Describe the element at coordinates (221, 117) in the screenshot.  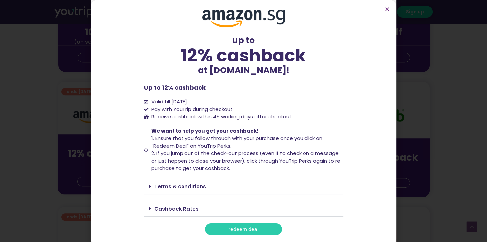
I see `span: Receive cashback within 45 working days after checkout` at that location.